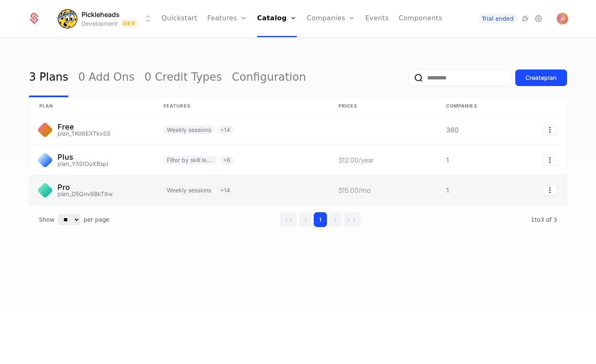 The image size is (596, 364). Describe the element at coordinates (497, 19) in the screenshot. I see `span: Trial ended` at that location.